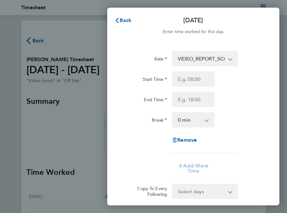  I want to click on input: E.g. 08:00, so click(193, 79).